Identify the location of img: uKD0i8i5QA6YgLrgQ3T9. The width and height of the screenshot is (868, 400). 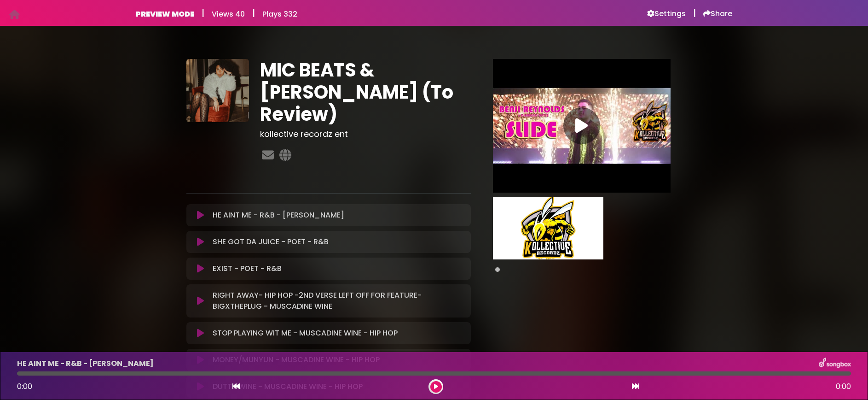
(548, 228).